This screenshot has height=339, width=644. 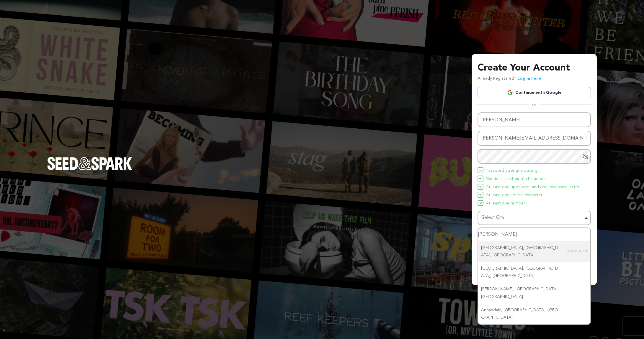 I want to click on span: At least one number., so click(x=505, y=204).